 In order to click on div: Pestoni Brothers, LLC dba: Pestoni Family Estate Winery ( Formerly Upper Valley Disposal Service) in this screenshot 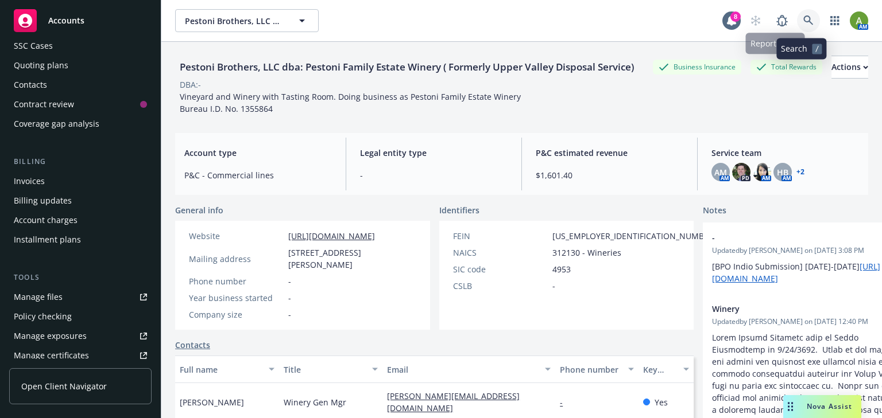, I will do `click(406, 67)`.